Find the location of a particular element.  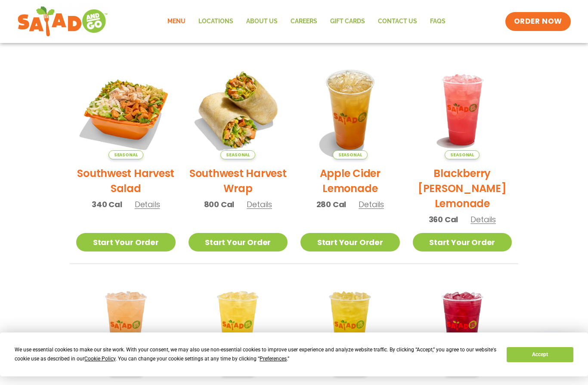

span: 280 Cal is located at coordinates (332, 204).